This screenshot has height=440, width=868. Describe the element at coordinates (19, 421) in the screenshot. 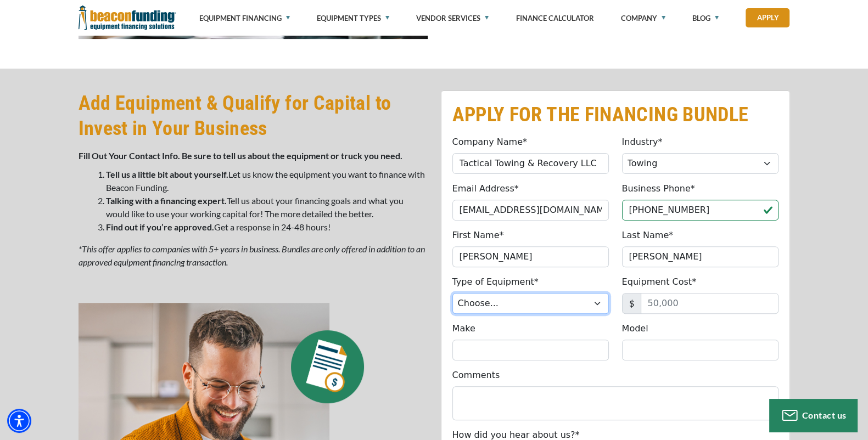

I see `div: Accessibility Menu` at that location.